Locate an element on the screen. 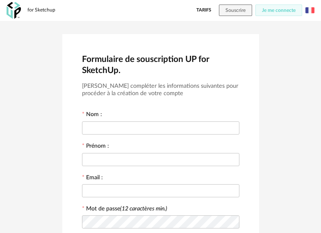 The width and height of the screenshot is (321, 233). span: Souscrire is located at coordinates (236, 10).